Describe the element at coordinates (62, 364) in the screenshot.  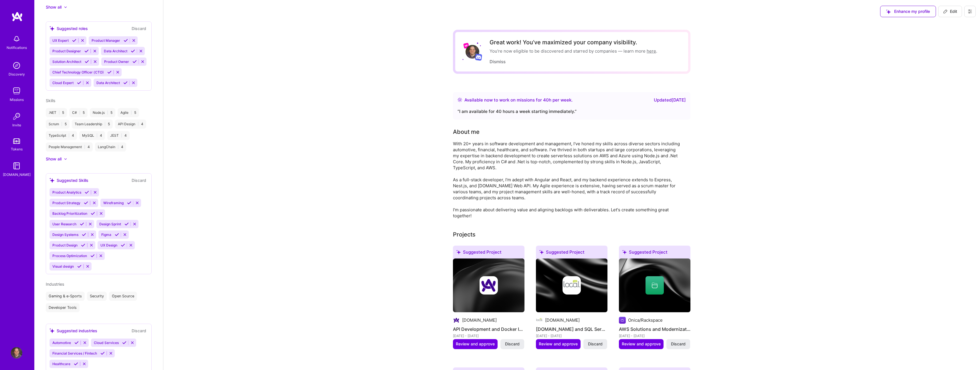
I see `span: Healthcare` at that location.